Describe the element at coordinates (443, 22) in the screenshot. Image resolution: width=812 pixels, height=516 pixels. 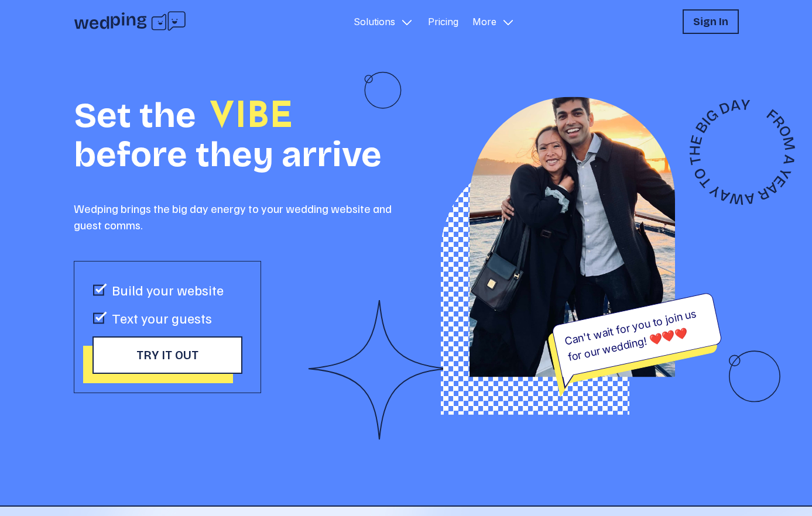
I see `a: Pricing` at that location.